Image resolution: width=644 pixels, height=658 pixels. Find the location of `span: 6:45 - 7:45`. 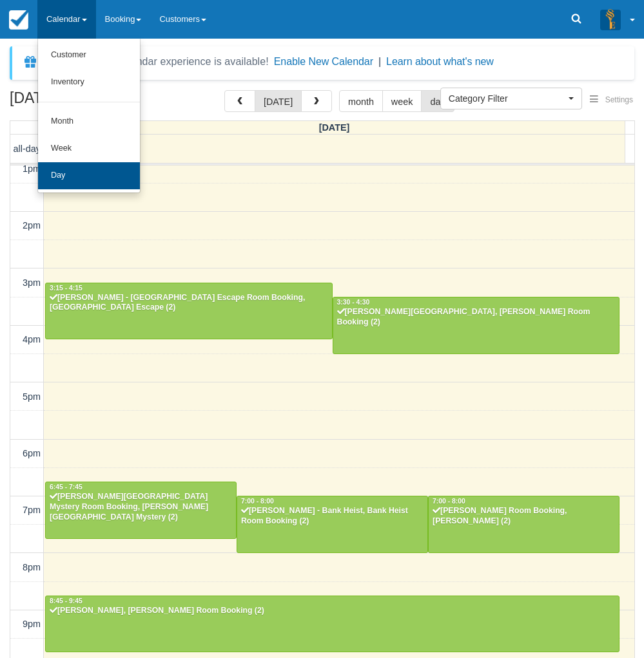

span: 6:45 - 7:45 is located at coordinates (65, 487).